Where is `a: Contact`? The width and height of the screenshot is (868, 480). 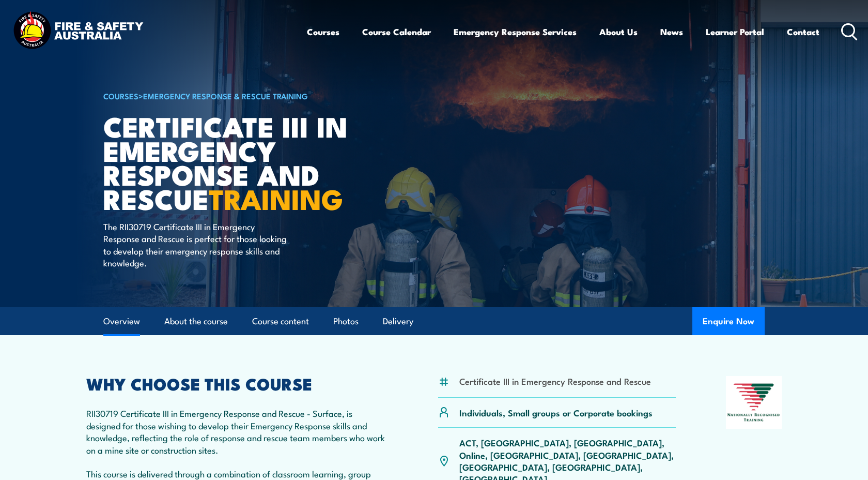
a: Contact is located at coordinates (803, 31).